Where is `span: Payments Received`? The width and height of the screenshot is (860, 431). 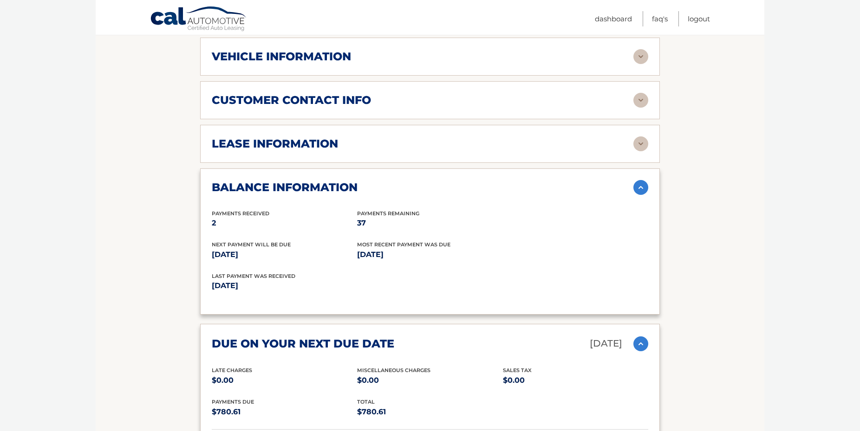
span: Payments Received is located at coordinates (241, 214).